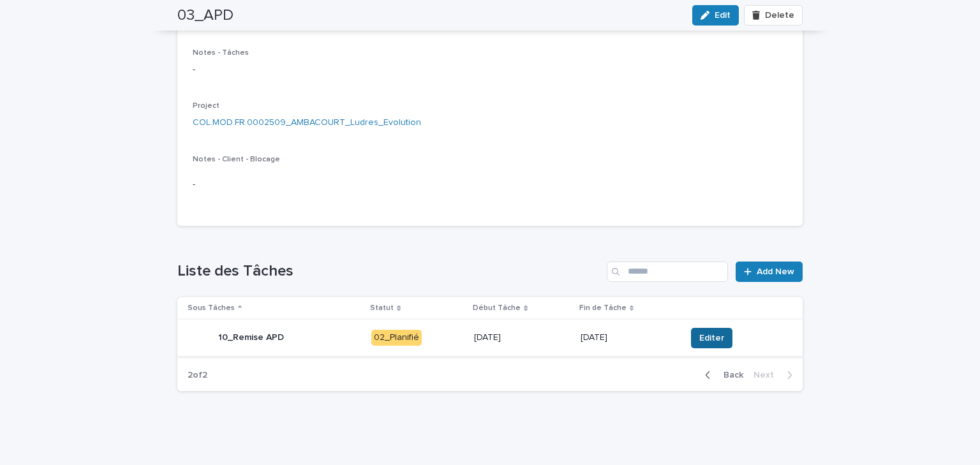  What do you see at coordinates (603, 308) in the screenshot?
I see `p: Fin de Tâche` at bounding box center [603, 308].